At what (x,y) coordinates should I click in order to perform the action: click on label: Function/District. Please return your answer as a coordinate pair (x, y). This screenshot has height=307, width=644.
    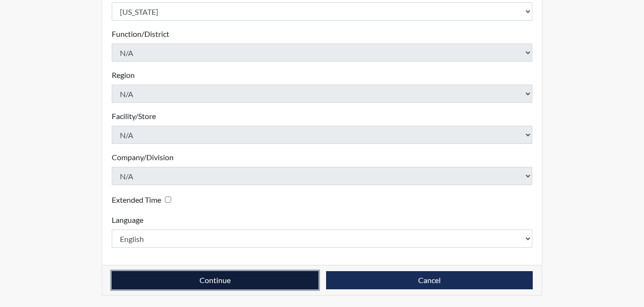
    Looking at the image, I should click on (141, 34).